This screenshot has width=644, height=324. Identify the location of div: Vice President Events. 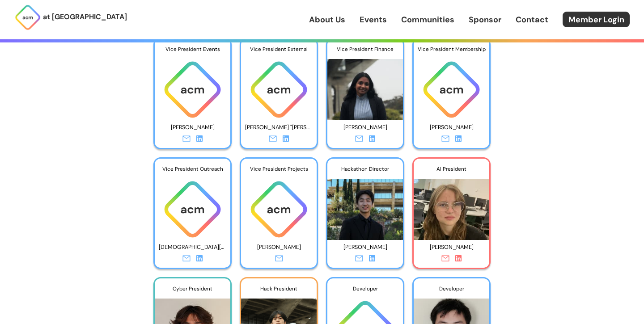
(193, 49).